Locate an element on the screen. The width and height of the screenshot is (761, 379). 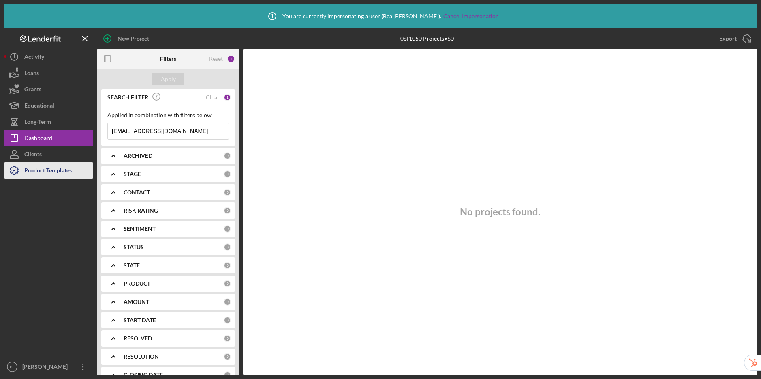
b: SEARCH FILTER is located at coordinates (128, 97).